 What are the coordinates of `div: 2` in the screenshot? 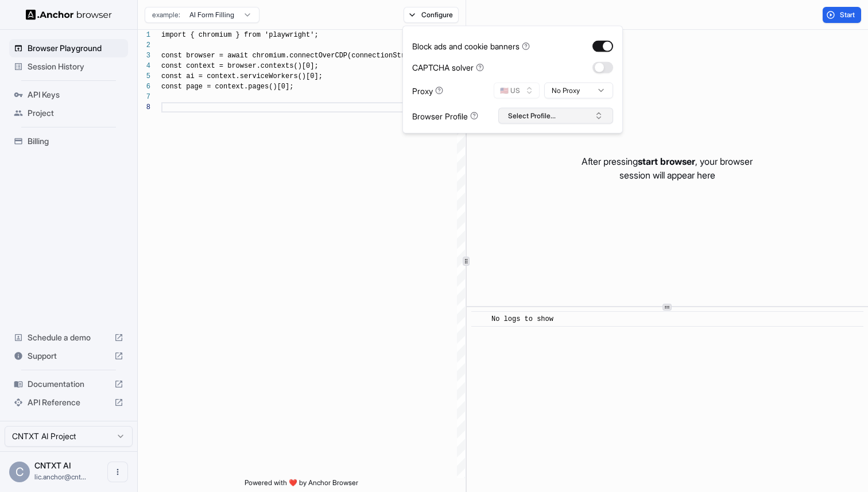 It's located at (144, 45).